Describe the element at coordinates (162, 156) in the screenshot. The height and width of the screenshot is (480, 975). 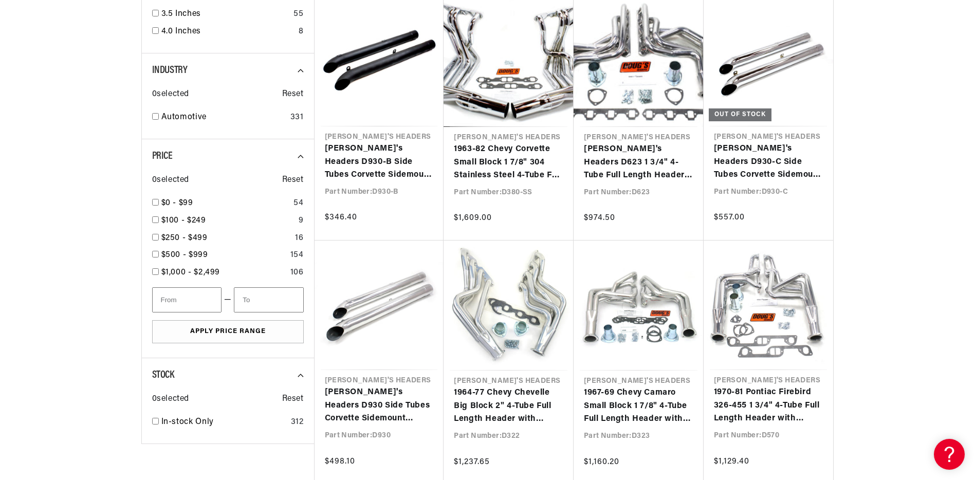
I see `span: Price` at that location.